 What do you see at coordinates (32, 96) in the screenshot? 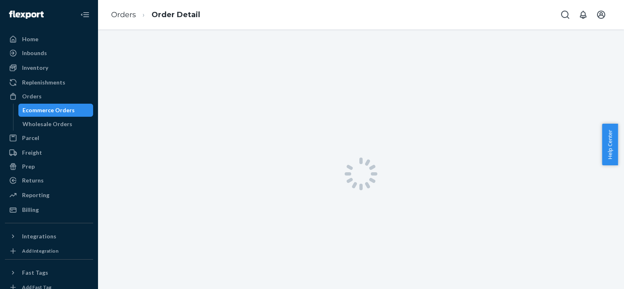
I see `div: Orders` at bounding box center [32, 96].